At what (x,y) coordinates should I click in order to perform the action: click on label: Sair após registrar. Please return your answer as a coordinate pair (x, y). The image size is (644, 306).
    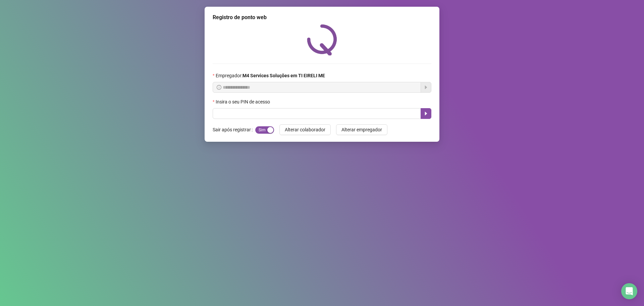
    Looking at the image, I should click on (234, 129).